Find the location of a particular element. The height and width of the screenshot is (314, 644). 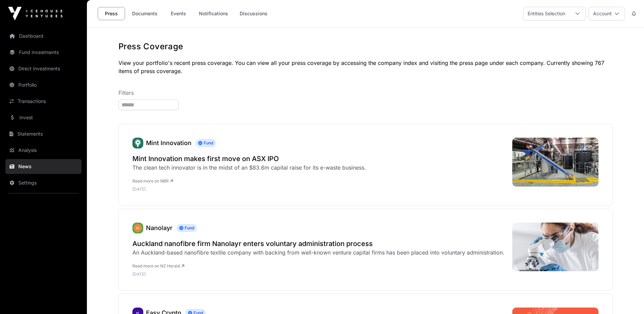

a: Auckland nanofibre firm Nanolayr enters voluntary administration process is located at coordinates (318, 243).